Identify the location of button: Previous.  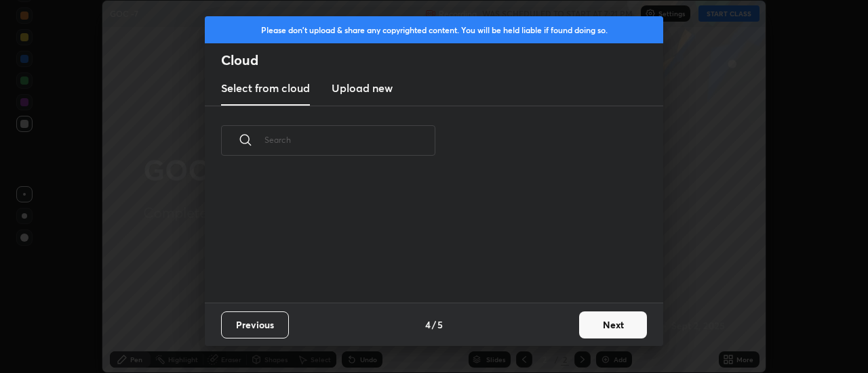
(255, 325).